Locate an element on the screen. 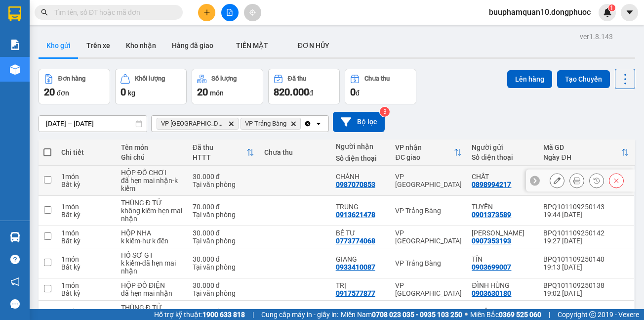 The image size is (644, 320). span: Miền Nam is located at coordinates (402, 314).